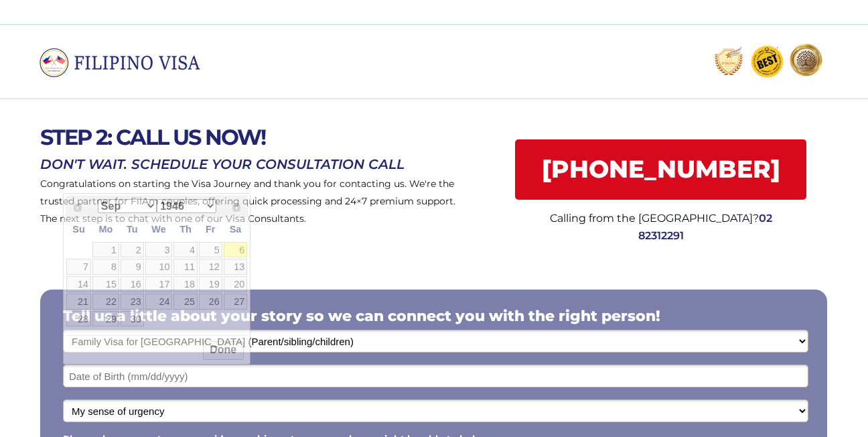  I want to click on a: 23, so click(132, 302).